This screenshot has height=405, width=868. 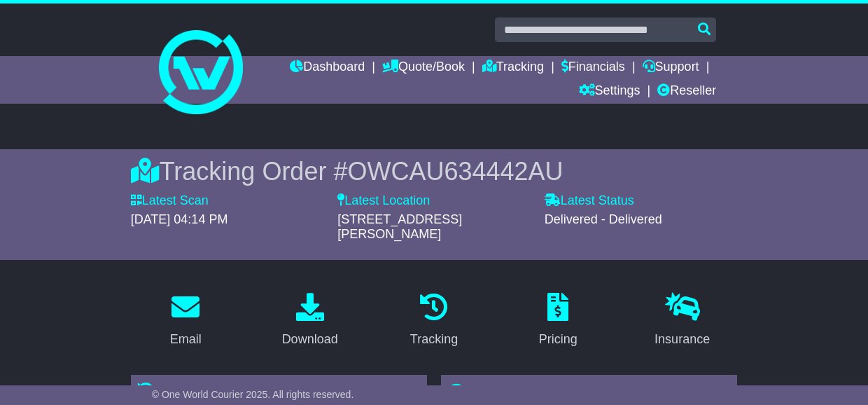 I want to click on a: Quote/Book, so click(x=424, y=68).